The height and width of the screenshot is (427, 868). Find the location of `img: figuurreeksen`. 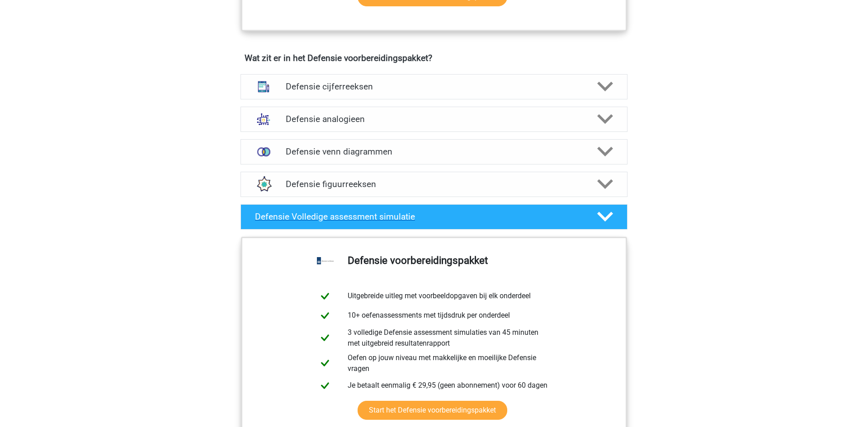

img: figuurreeksen is located at coordinates (263, 184).